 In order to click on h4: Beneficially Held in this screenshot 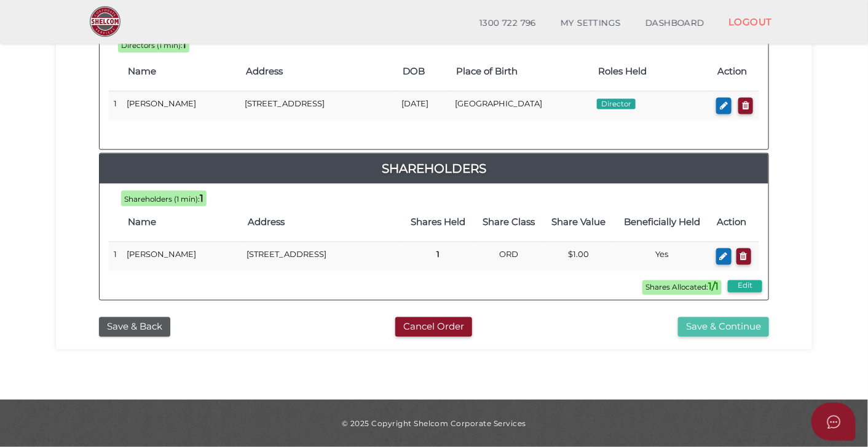, I will do `click(662, 222)`.